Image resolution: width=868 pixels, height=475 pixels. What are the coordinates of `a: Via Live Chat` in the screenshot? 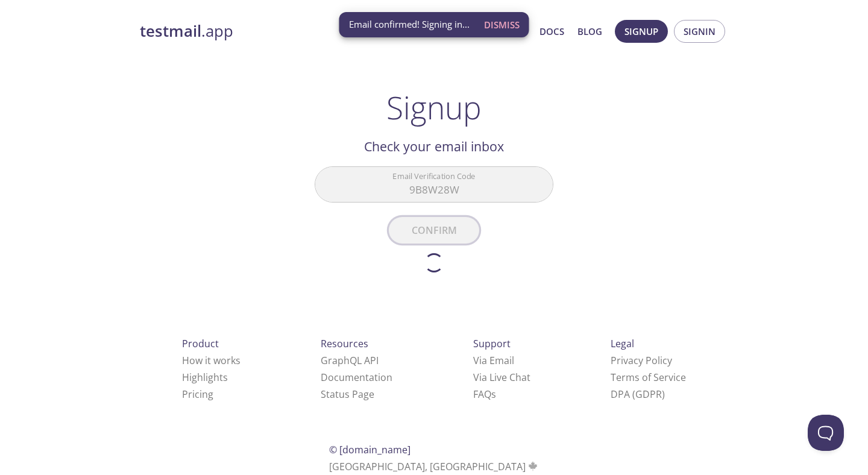 It's located at (502, 377).